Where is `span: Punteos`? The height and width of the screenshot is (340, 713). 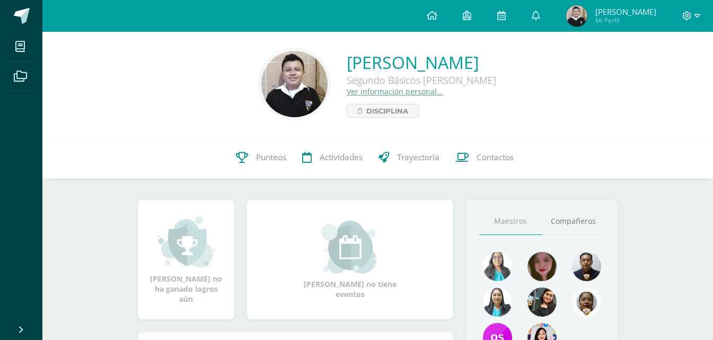 span: Punteos is located at coordinates (271, 157).